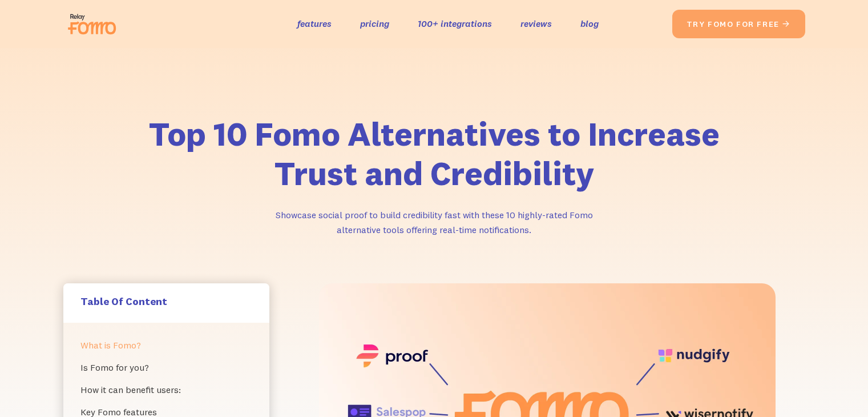  Describe the element at coordinates (435, 154) in the screenshot. I see `h1: Top 10 Fomo Alternatives to Increase Trust and Credibility` at that location.